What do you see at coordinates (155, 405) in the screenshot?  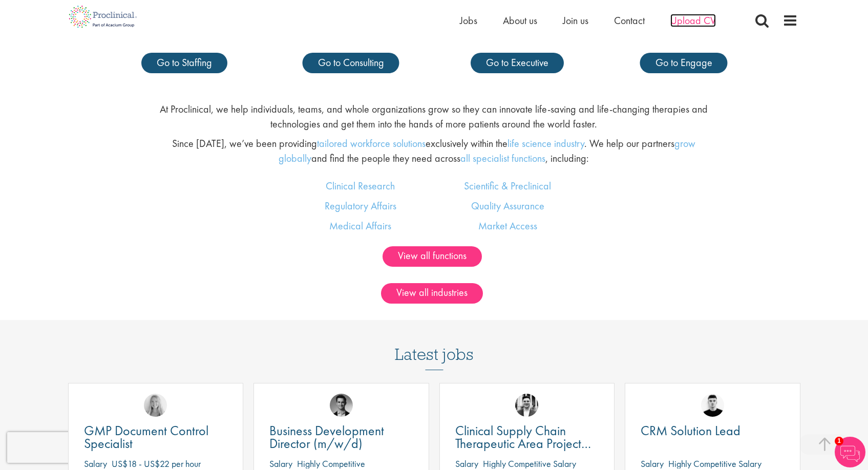 I see `img: Shannon Briggs` at bounding box center [155, 405].